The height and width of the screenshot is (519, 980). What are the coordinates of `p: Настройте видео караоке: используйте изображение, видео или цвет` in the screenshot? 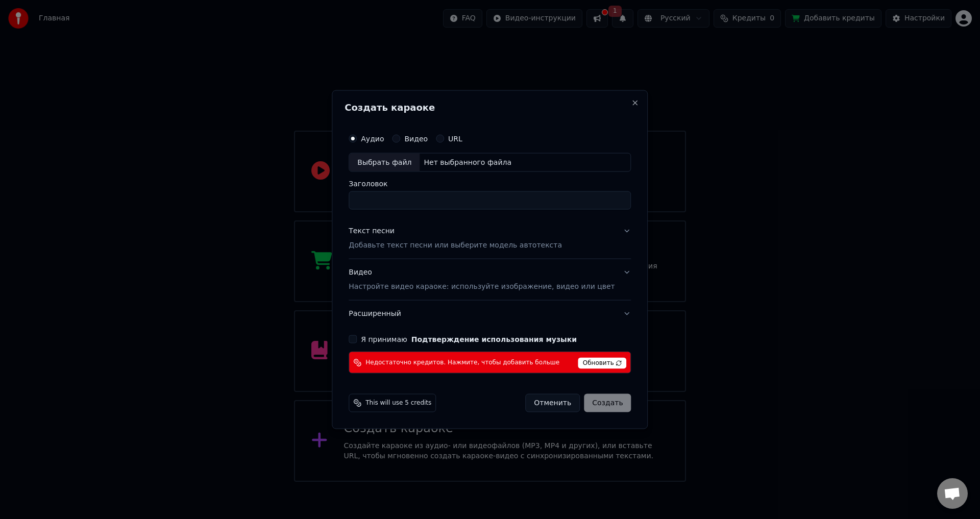 It's located at (481, 287).